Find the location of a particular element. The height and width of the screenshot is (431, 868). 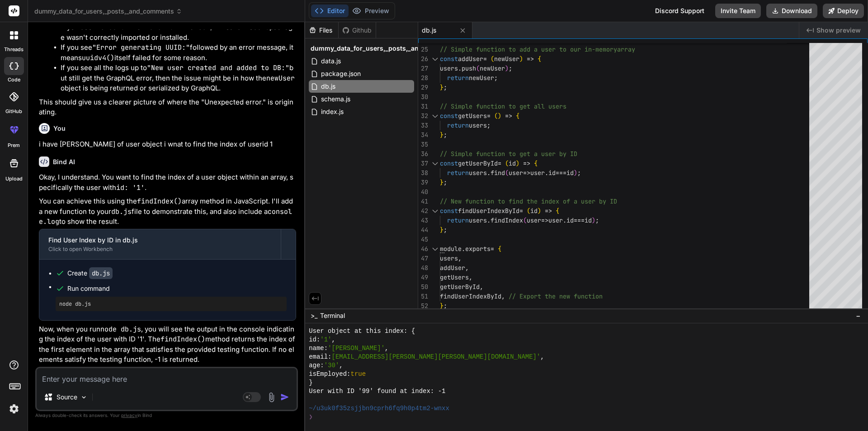

span: schema.js is located at coordinates (335, 99).